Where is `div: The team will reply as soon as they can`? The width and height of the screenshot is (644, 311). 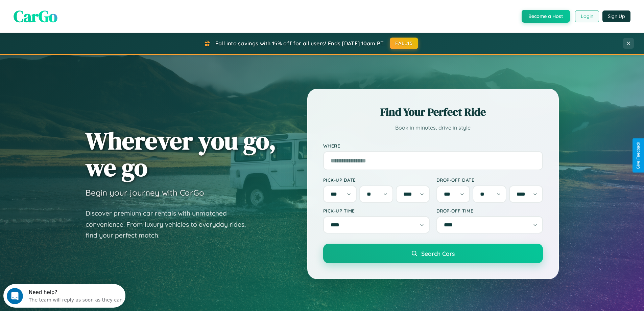
div: The team will reply as soon as they can is located at coordinates (73, 14).